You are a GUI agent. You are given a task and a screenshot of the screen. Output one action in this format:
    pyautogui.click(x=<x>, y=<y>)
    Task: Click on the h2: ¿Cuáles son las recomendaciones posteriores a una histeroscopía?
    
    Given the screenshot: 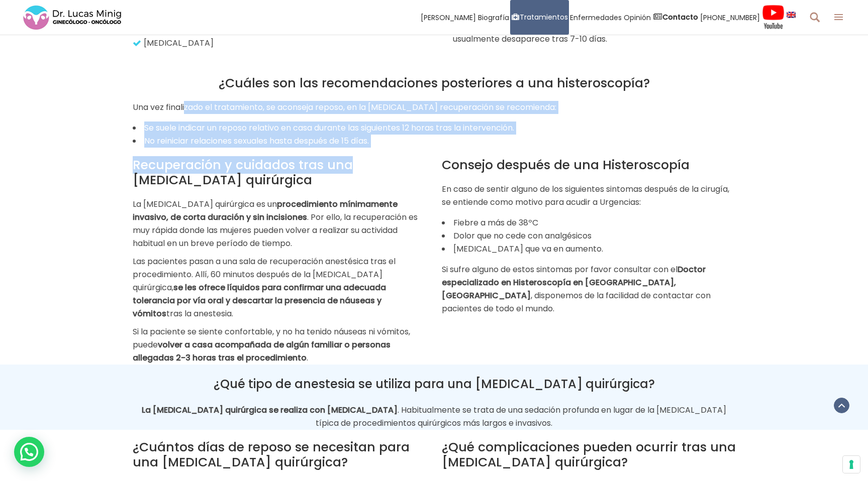 What is the action you would take?
    pyautogui.click(x=434, y=83)
    